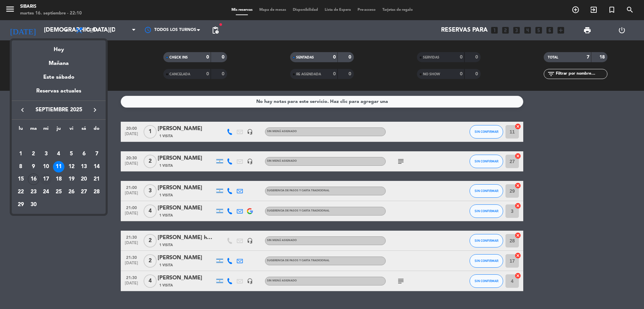 This screenshot has width=644, height=309. What do you see at coordinates (72, 130) in the screenshot?
I see `th: viernes` at bounding box center [72, 130].